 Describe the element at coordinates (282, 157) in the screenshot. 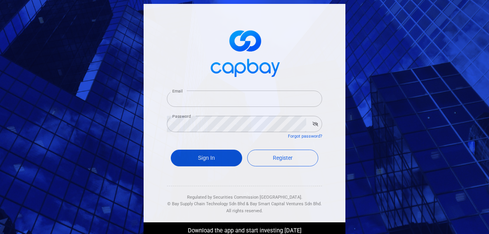

I see `span: Register` at that location.